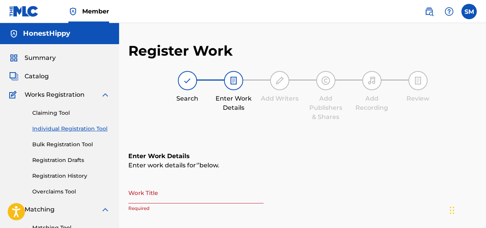  Describe the element at coordinates (449, 12) in the screenshot. I see `div: Help` at that location.